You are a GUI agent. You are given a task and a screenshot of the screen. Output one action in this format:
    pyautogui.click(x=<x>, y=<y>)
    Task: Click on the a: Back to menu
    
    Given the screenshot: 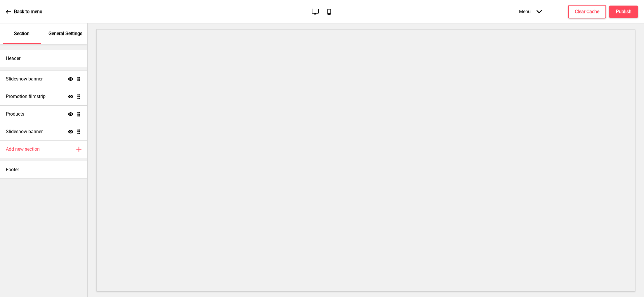 What is the action you would take?
    pyautogui.click(x=24, y=11)
    